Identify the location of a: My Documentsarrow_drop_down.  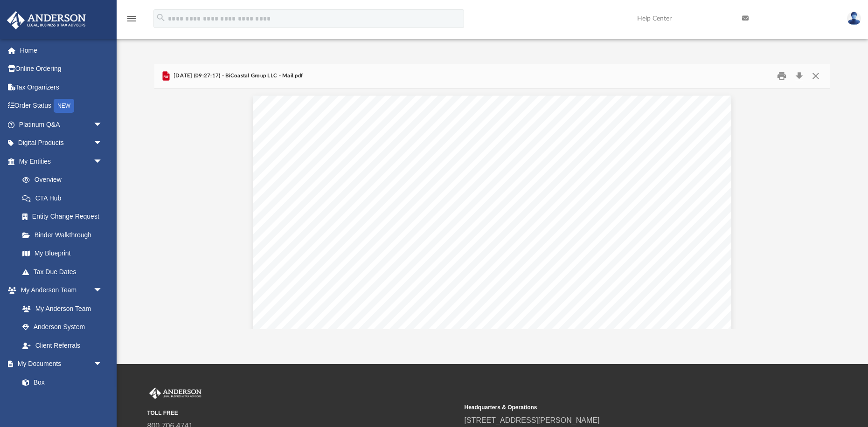
(59, 364).